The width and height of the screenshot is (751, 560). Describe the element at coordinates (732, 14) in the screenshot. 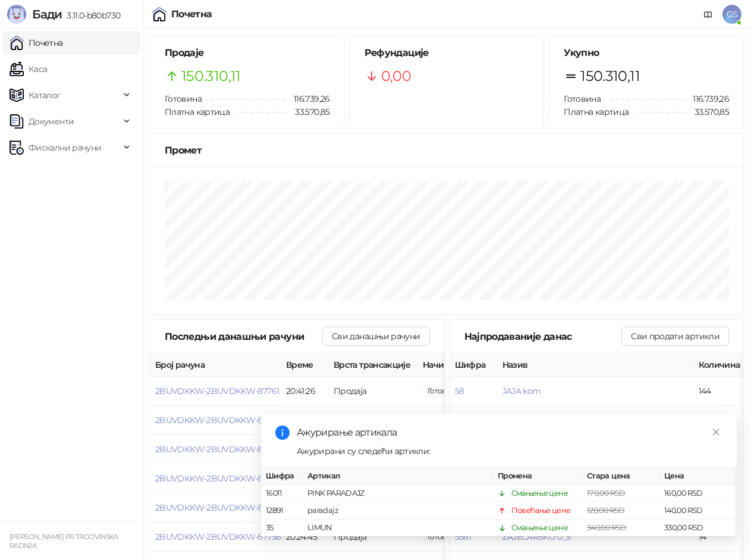

I see `span: GS` at that location.